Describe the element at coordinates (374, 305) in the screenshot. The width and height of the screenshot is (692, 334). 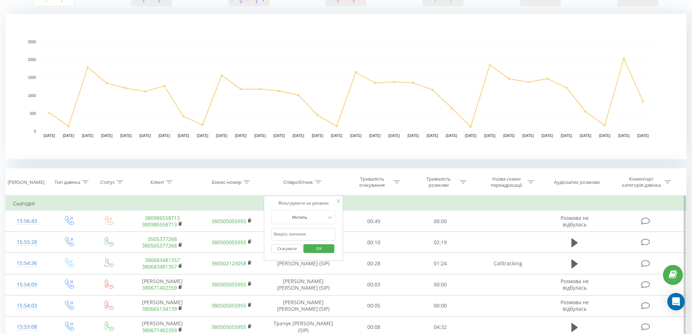
I see `td: 00:05` at that location.